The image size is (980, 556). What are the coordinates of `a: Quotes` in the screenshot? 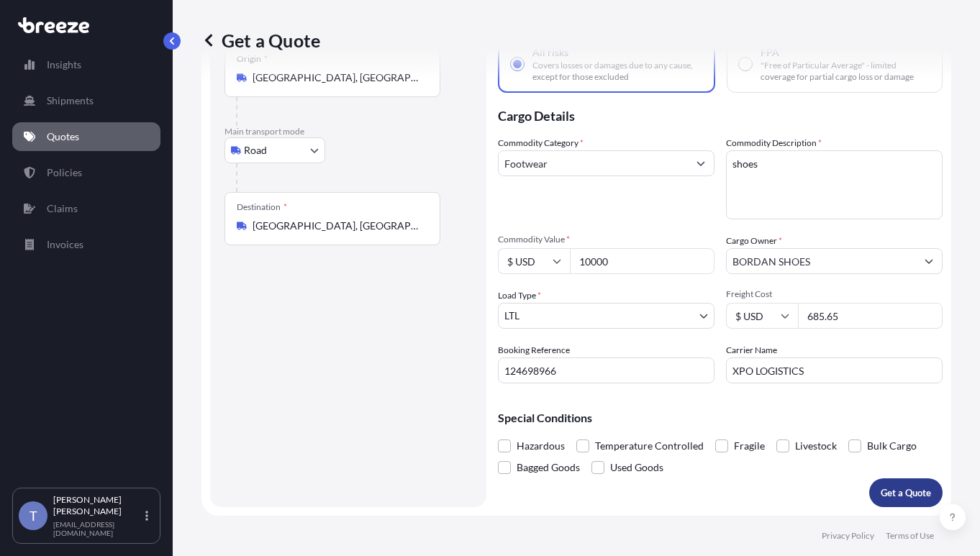 It's located at (86, 137).